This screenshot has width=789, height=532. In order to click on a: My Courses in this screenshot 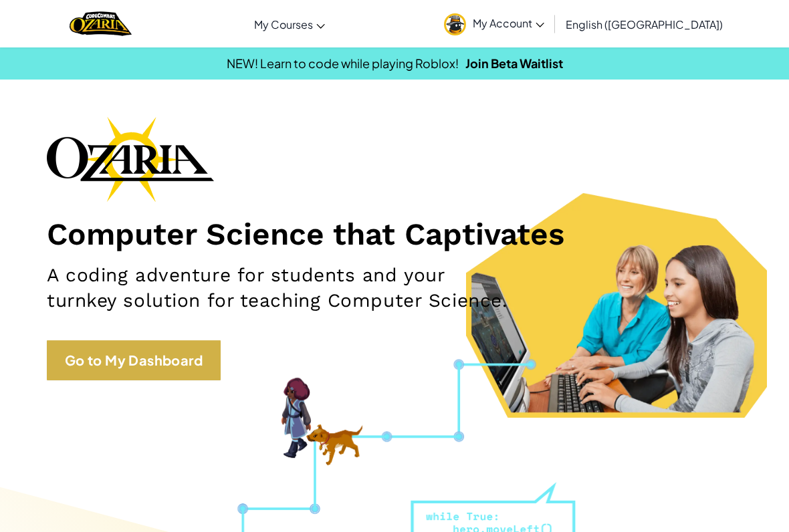, I will do `click(290, 24)`.